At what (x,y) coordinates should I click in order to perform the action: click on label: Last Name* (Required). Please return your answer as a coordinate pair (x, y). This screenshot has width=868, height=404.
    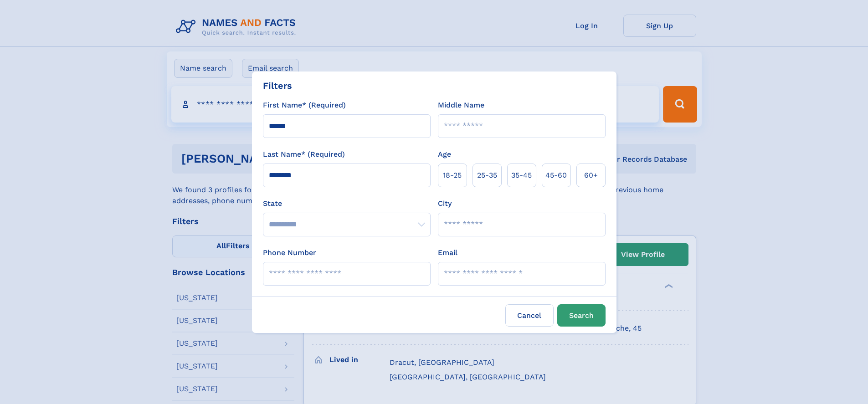
    Looking at the image, I should click on (304, 155).